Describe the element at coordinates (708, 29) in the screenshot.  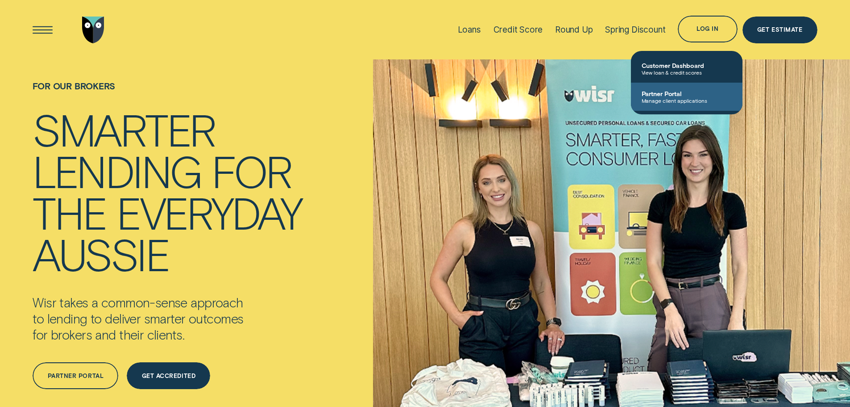
I see `button: Log in` at that location.